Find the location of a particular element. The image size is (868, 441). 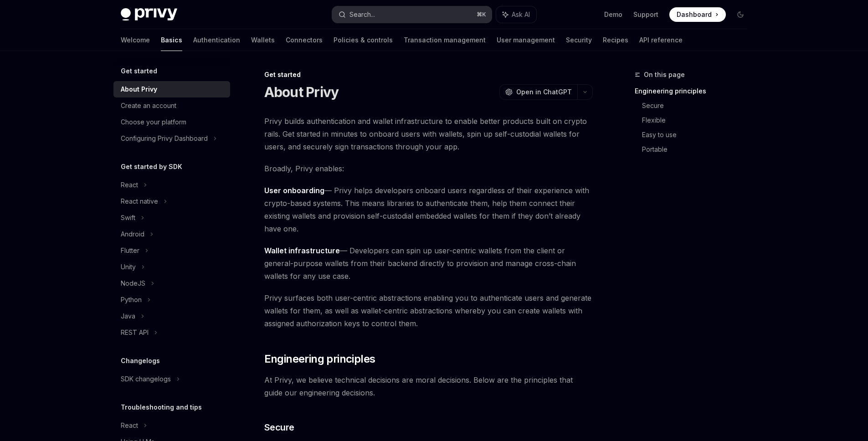

span: — Developers can spin up user-centric wallets from the client or general-purpose wallets from the... is located at coordinates (429, 263).